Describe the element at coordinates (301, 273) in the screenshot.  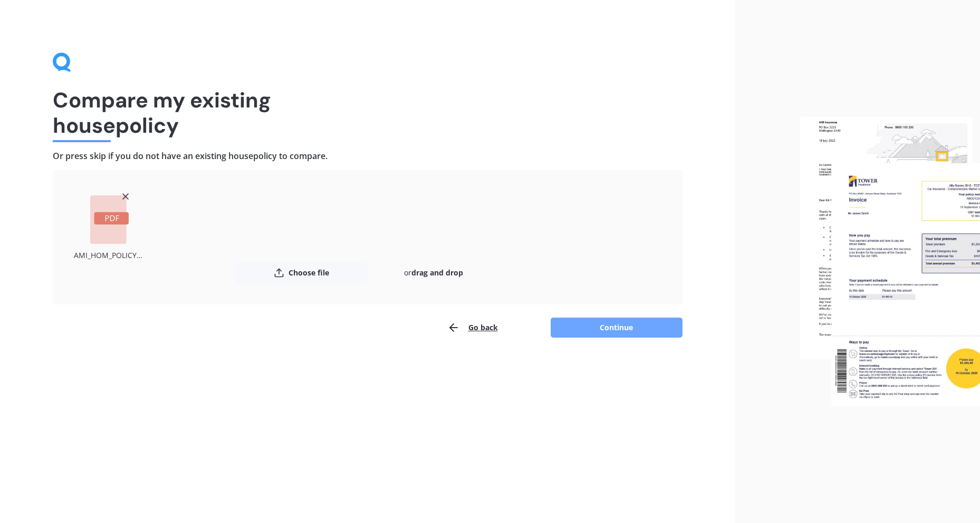
I see `button: Choose file` at that location.